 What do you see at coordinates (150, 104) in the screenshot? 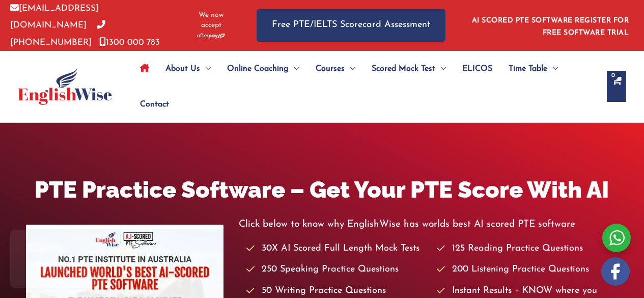
I see `a: Contact` at bounding box center [150, 104].